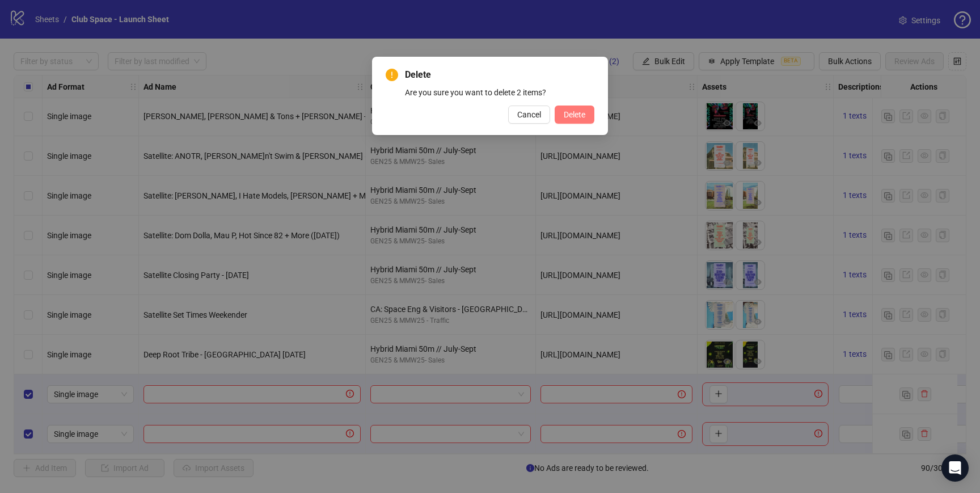 The width and height of the screenshot is (980, 493). Describe the element at coordinates (529, 114) in the screenshot. I see `span: Cancel` at that location.